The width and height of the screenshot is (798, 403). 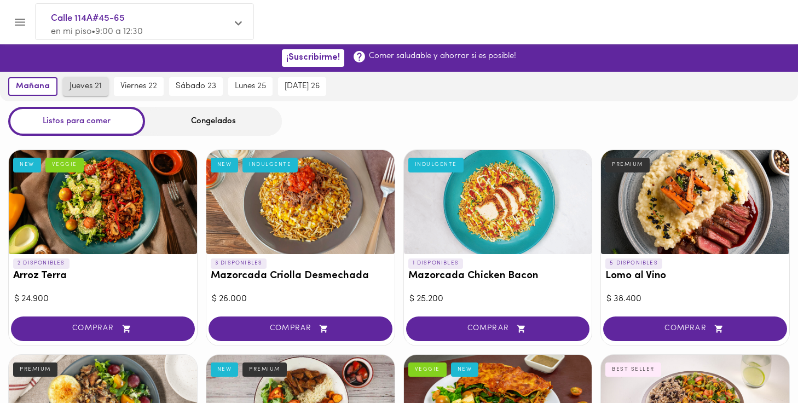 I want to click on h3: Mazorcada Chicken Bacon, so click(x=498, y=276).